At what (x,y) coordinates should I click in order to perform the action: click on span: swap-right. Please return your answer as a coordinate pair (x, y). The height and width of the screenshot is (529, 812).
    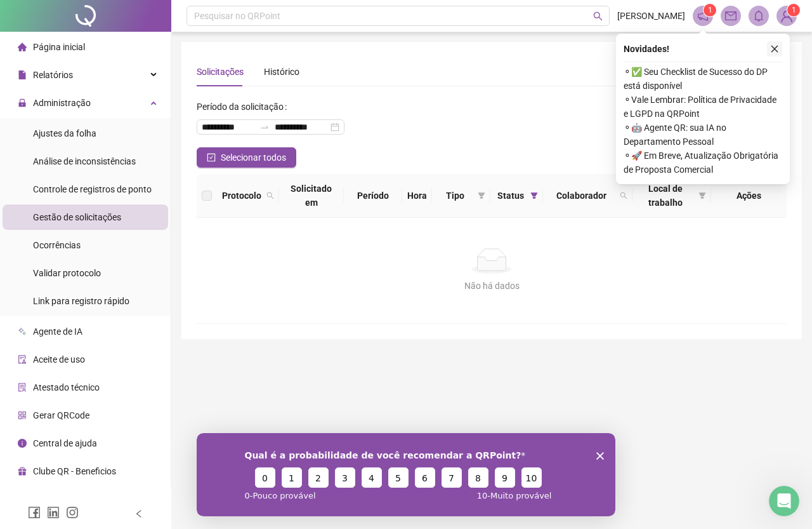
    Looking at the image, I should click on (265, 127).